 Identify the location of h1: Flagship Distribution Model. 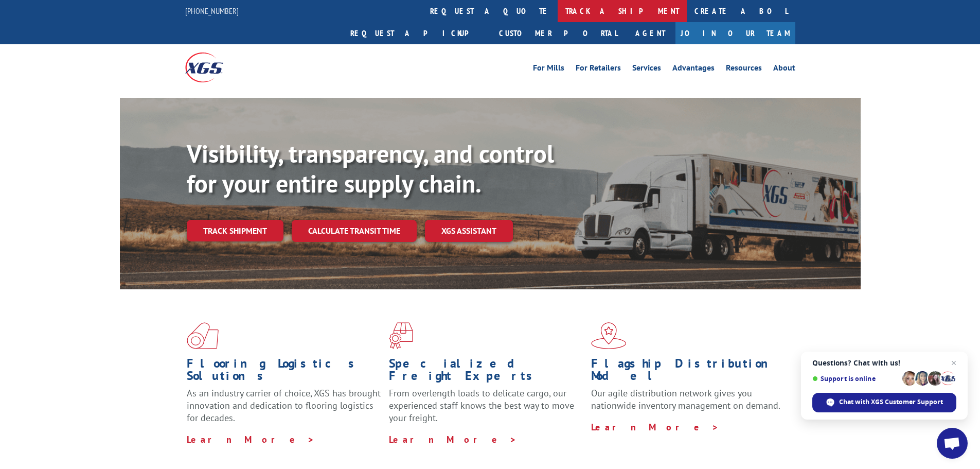
(689, 373).